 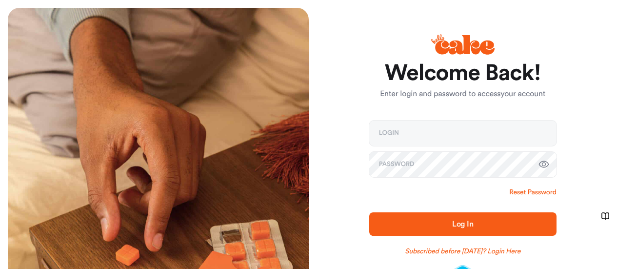 What do you see at coordinates (533, 192) in the screenshot?
I see `a: Reset Password` at bounding box center [533, 192].